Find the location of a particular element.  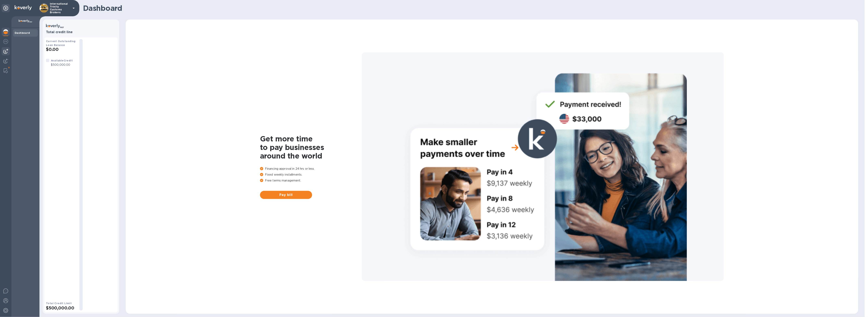

p: Free terms management. is located at coordinates (311, 180).